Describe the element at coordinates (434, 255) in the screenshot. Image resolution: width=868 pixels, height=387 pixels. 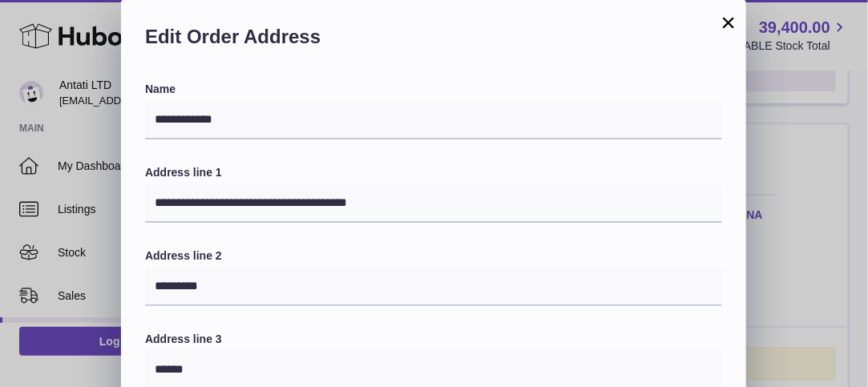
I see `label: Address line 2` at that location.